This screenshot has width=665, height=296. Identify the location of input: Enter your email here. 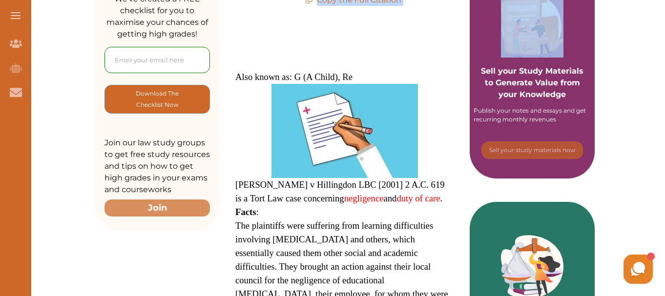
(157, 60).